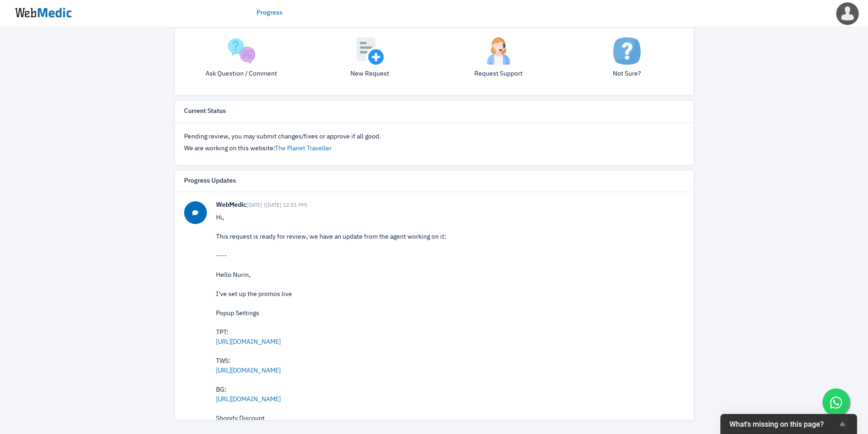 The width and height of the screenshot is (868, 434). Describe the element at coordinates (450, 206) in the screenshot. I see `h6: WebMedic` at that location.